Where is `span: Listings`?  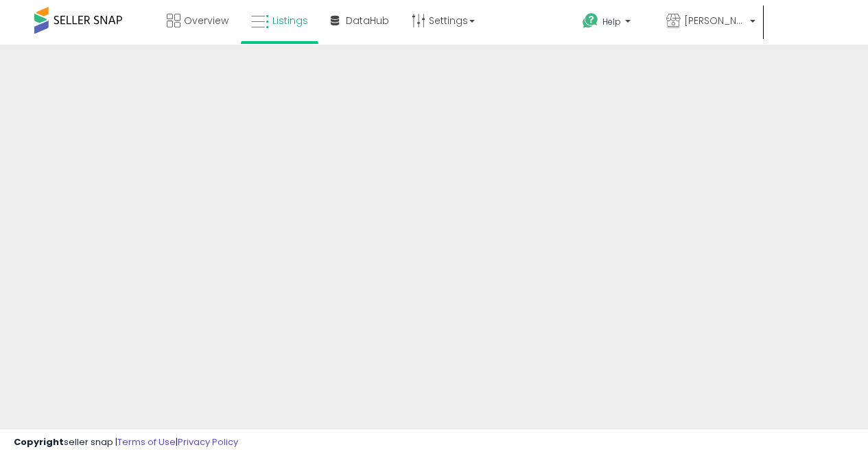 span: Listings is located at coordinates (290, 21).